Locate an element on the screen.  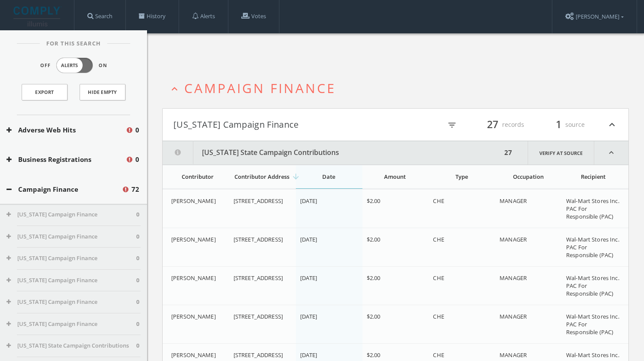
div: Occupation is located at coordinates (528, 176).